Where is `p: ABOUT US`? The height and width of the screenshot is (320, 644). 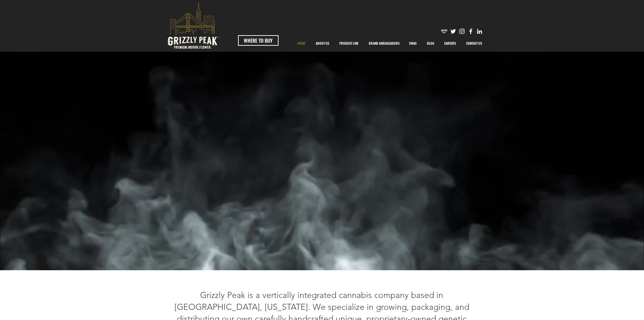 p: ABOUT US is located at coordinates (323, 43).